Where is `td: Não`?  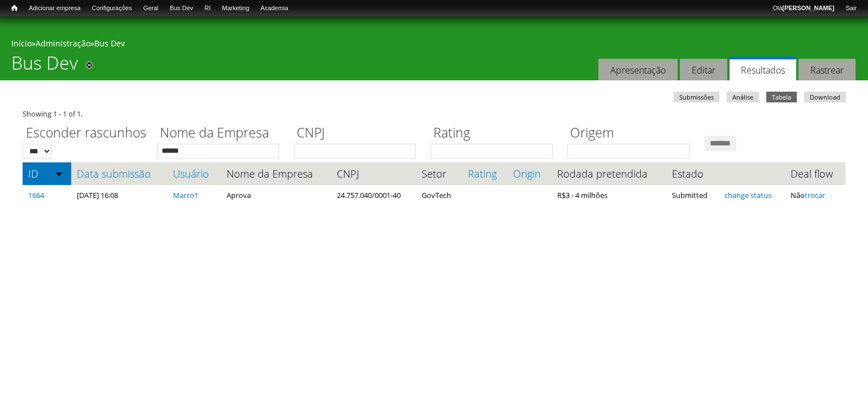
td: Não is located at coordinates (815, 195).